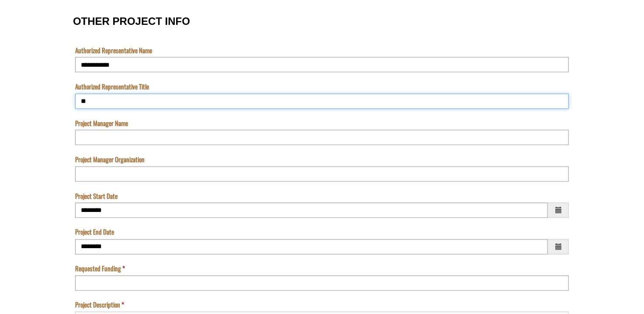  What do you see at coordinates (10, 41) in the screenshot?
I see `label: The name of the custom entity.` at bounding box center [10, 41].